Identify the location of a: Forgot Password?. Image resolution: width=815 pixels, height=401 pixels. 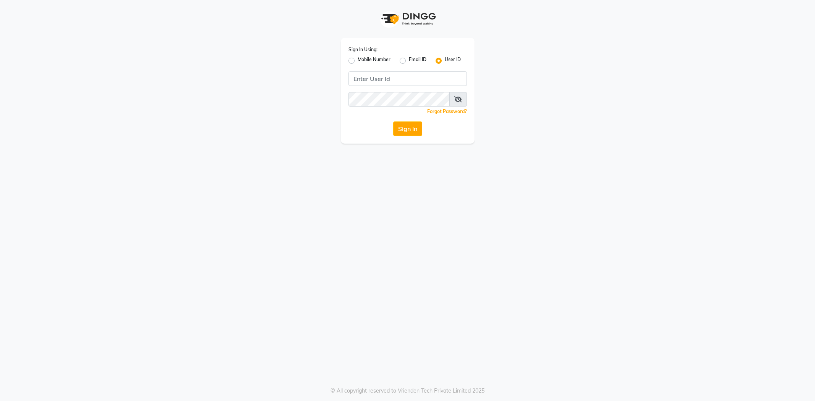
(447, 111).